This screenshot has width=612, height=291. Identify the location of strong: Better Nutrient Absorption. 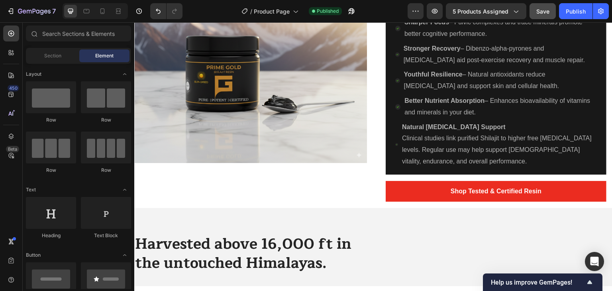
(310, 78).